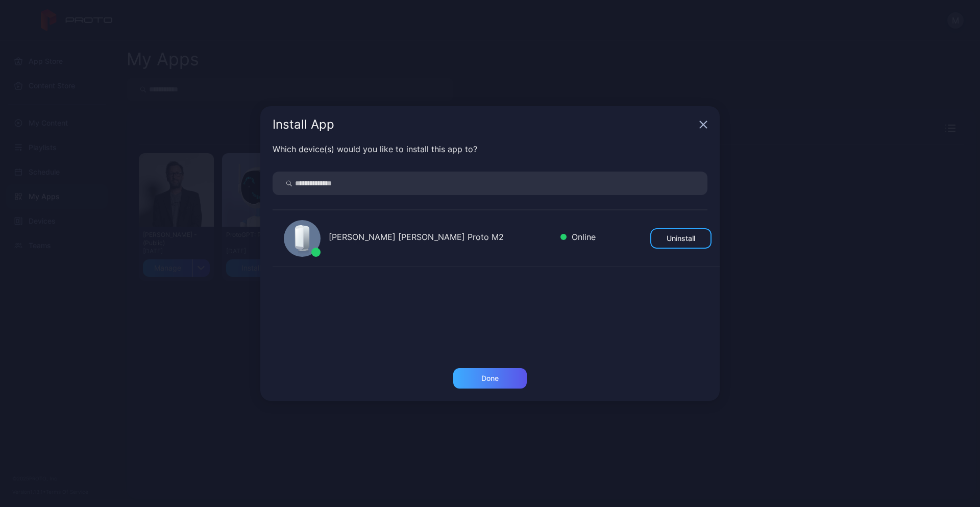 This screenshot has width=980, height=507. I want to click on div: Online, so click(578, 238).